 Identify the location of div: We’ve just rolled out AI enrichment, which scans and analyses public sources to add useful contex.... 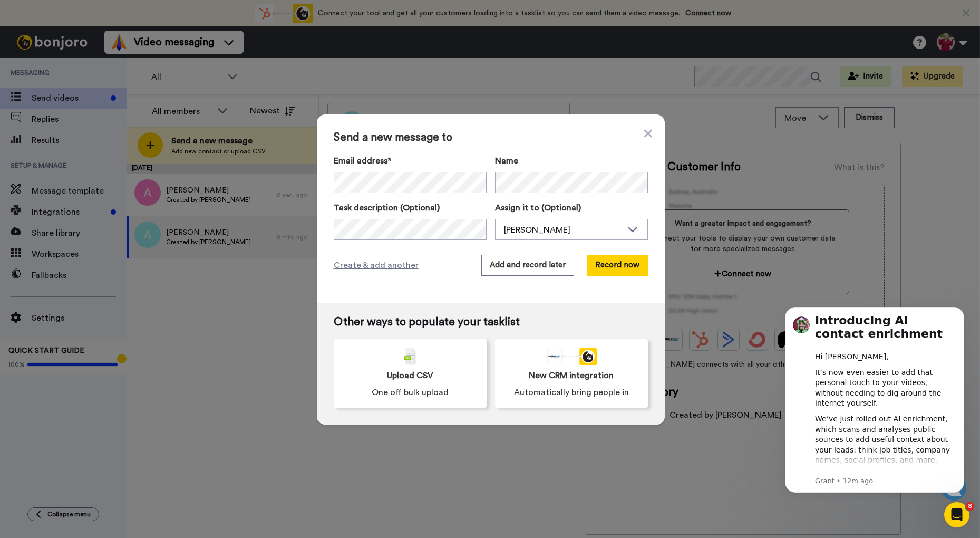
(116, 142).